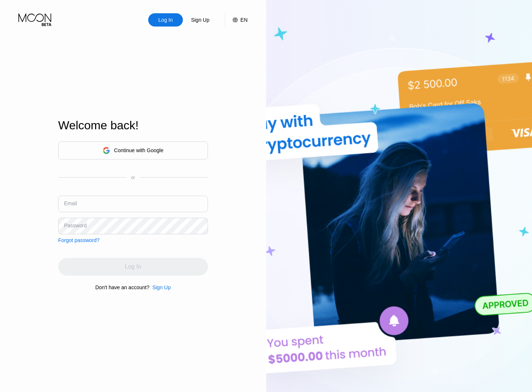 The height and width of the screenshot is (392, 532). I want to click on div: or, so click(132, 178).